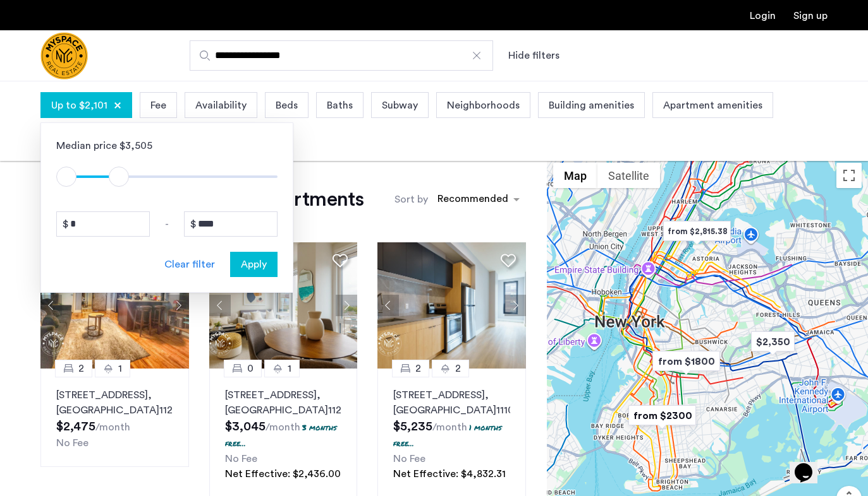 This screenshot has height=496, width=868. I want to click on span: Apartment amenities, so click(712, 105).